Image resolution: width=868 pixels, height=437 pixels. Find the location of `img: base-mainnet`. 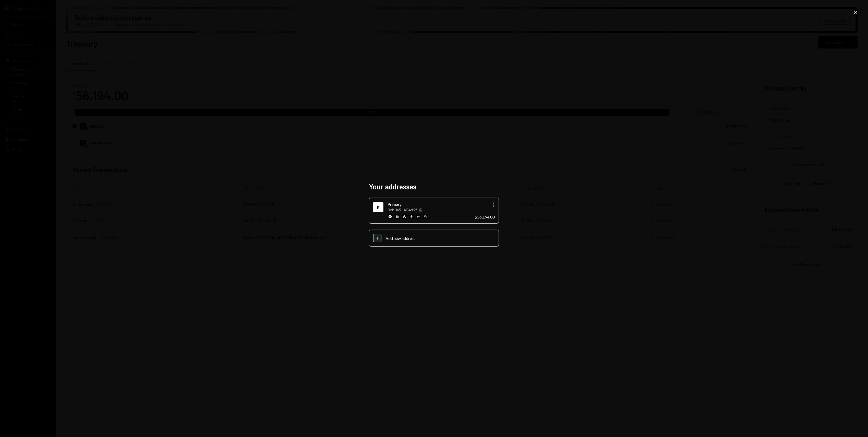

img: base-mainnet is located at coordinates (390, 217).